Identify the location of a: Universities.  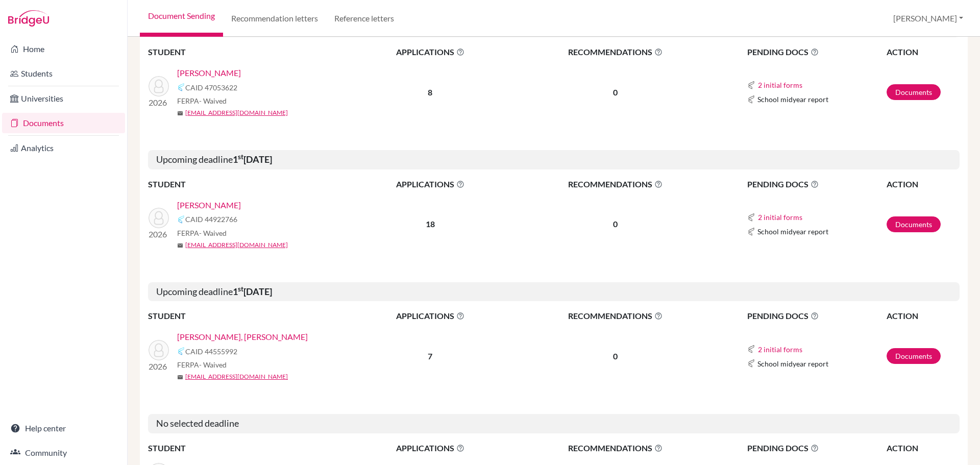
(63, 98).